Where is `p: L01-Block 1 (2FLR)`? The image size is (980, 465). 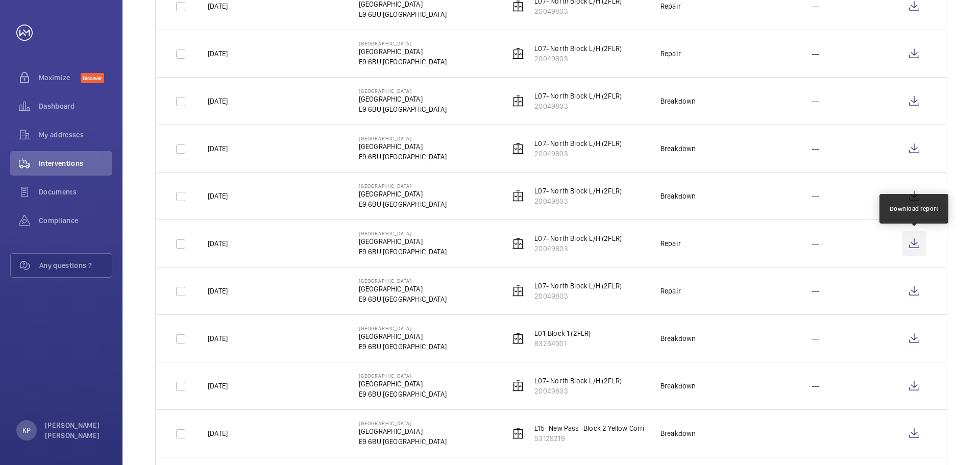
p: L01-Block 1 (2FLR) is located at coordinates (563, 333).